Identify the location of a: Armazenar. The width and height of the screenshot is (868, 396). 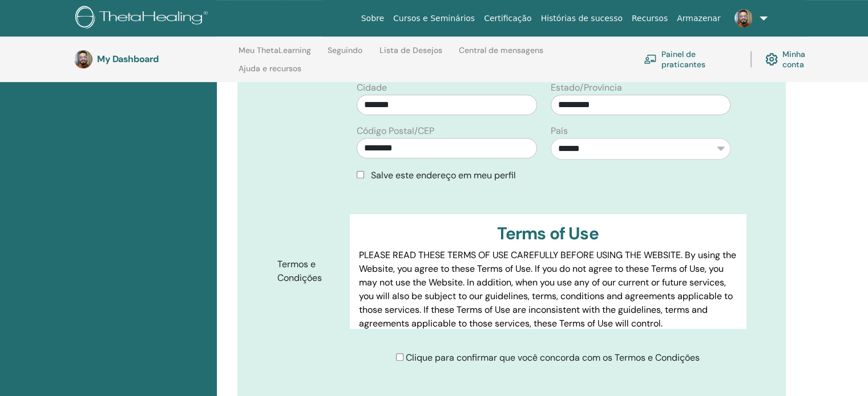
(698, 18).